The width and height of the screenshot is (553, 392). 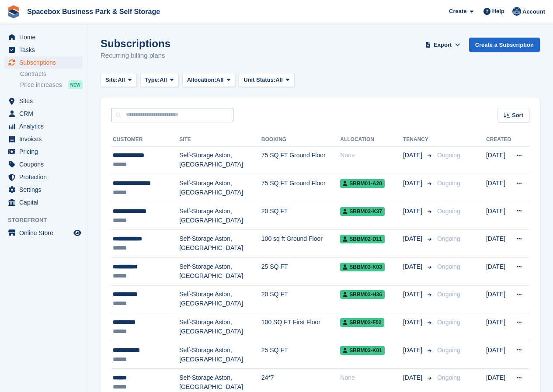 What do you see at coordinates (534, 12) in the screenshot?
I see `span: Account` at bounding box center [534, 12].